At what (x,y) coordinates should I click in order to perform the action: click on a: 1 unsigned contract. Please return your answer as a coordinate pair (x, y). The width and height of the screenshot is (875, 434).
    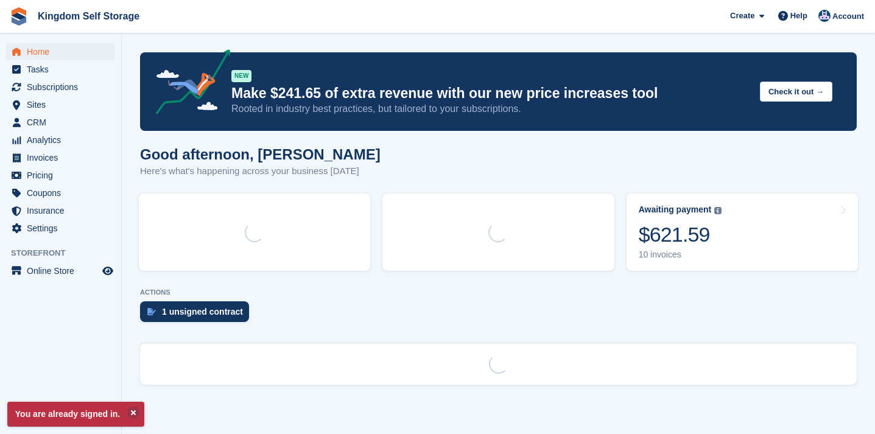
    Looking at the image, I should click on (197, 315).